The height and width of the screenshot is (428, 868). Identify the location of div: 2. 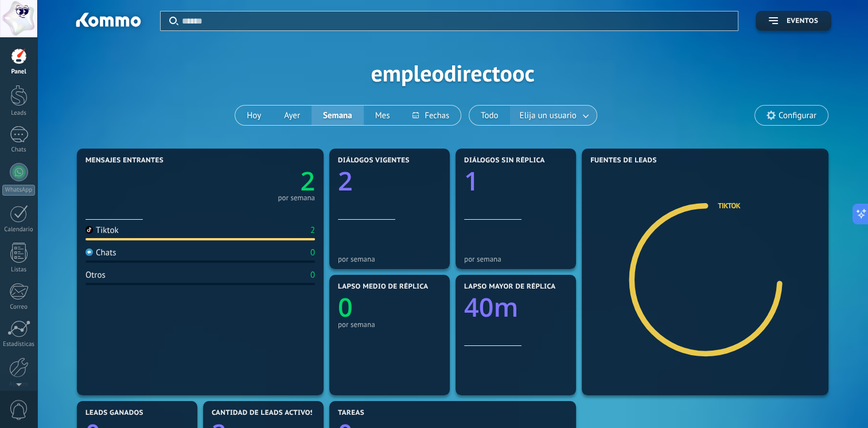
(313, 230).